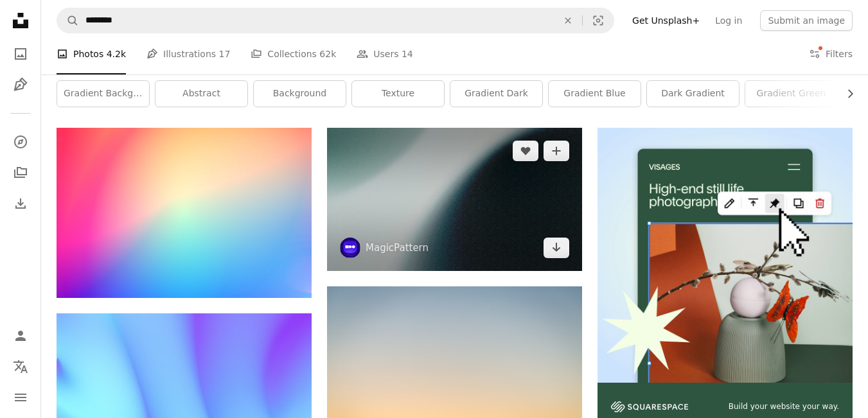  I want to click on button: Language, so click(20, 367).